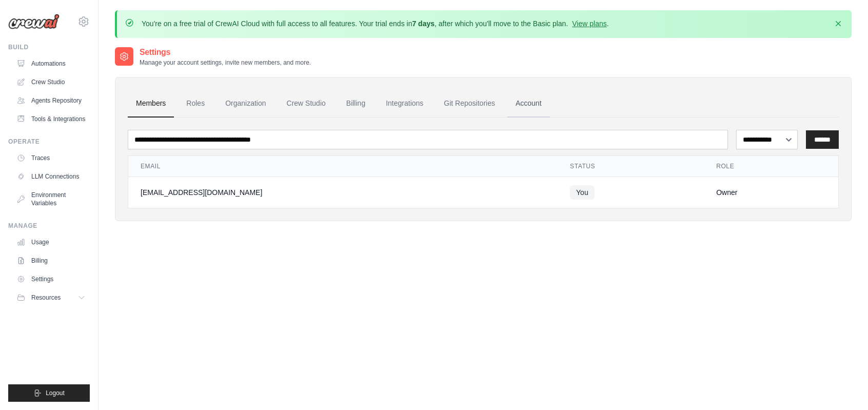  I want to click on th: Status, so click(631, 167).